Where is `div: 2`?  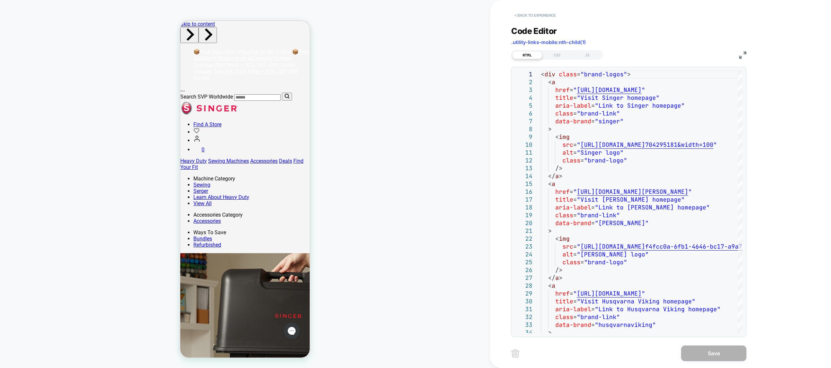
div: 2 is located at coordinates (523, 82).